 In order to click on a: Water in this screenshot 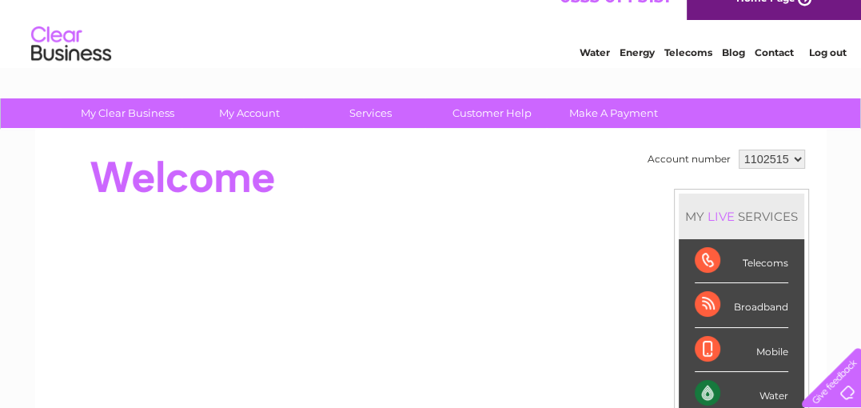, I will do `click(595, 74)`.